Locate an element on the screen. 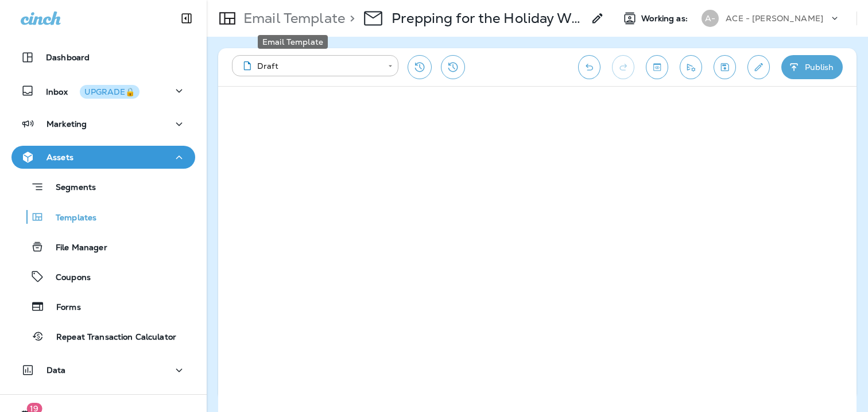 The height and width of the screenshot is (412, 868). p: File Manager is located at coordinates (76, 248).